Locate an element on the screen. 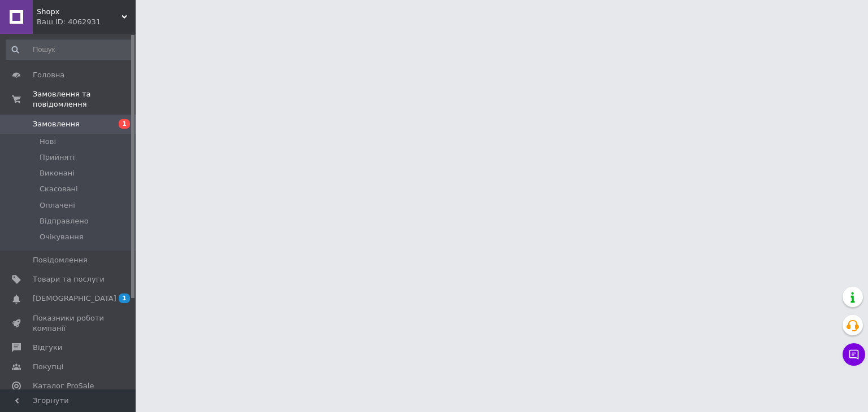 This screenshot has width=868, height=412. span: Замовлення та повідомлення is located at coordinates (84, 99).